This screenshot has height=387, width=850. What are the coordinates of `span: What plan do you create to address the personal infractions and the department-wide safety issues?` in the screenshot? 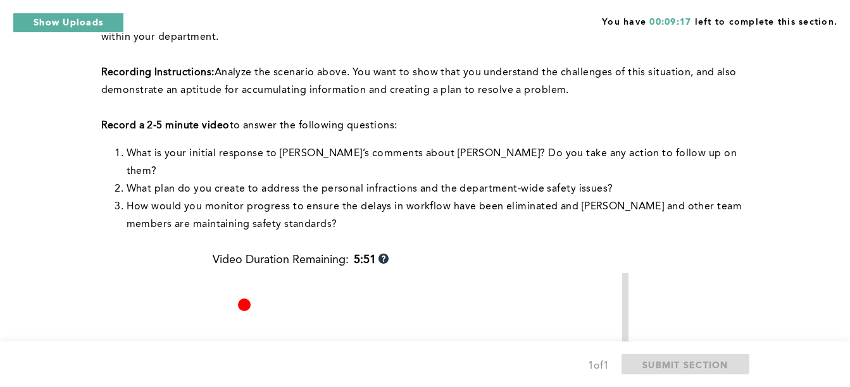 It's located at (370, 189).